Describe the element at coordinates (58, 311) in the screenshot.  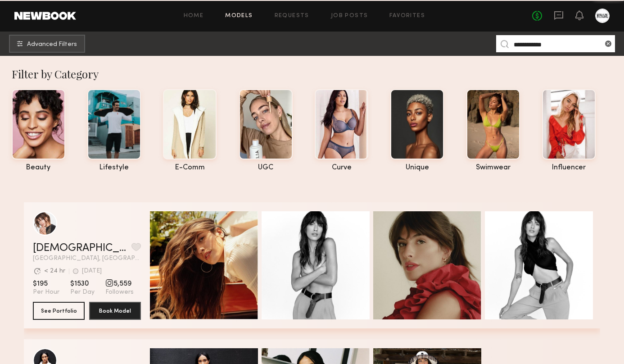
I see `button: See Portfolio` at that location.